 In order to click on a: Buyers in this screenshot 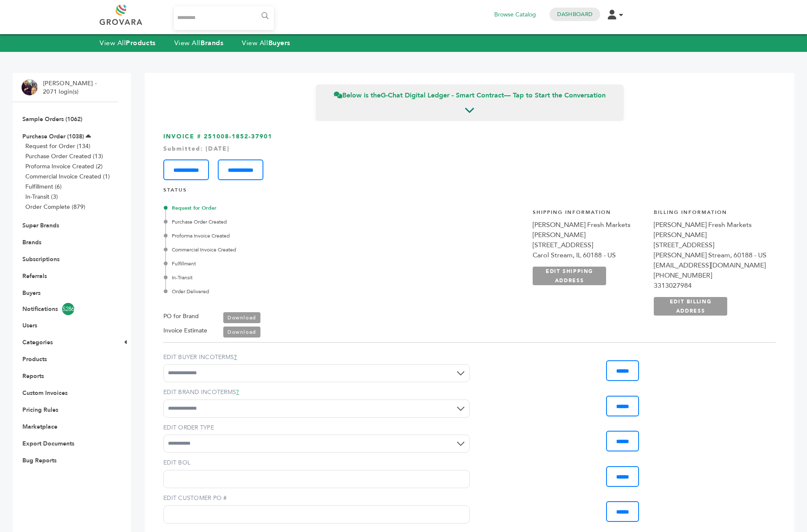, I will do `click(31, 293)`.